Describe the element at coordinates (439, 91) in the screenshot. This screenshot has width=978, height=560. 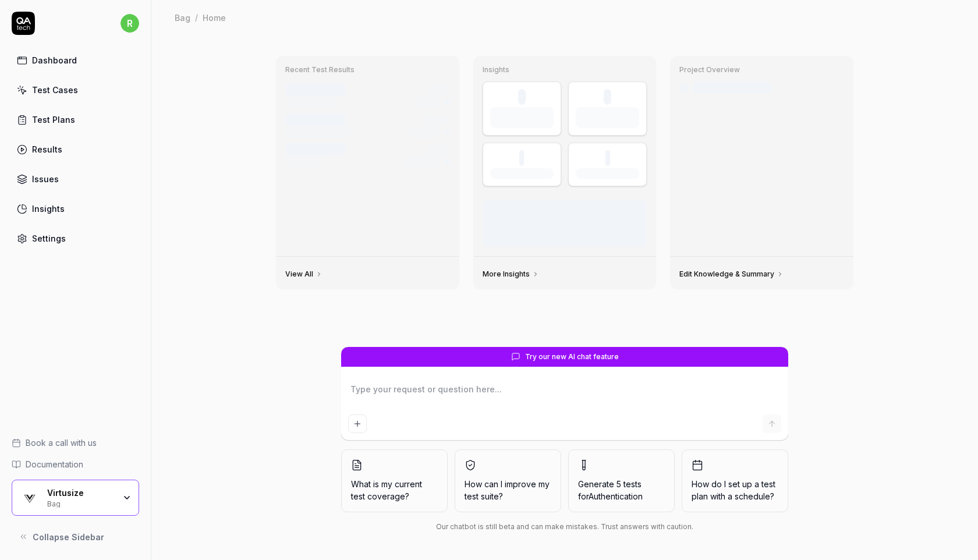
I see `div: 2h ago` at that location.